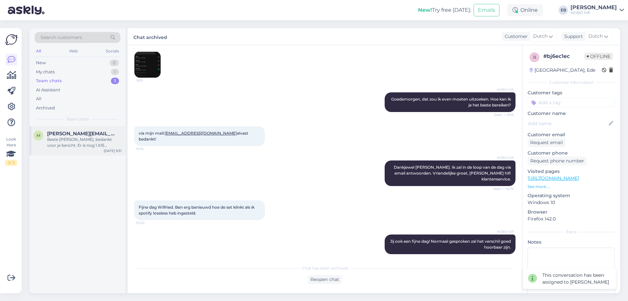  I want to click on input: Add name, so click(568, 123).